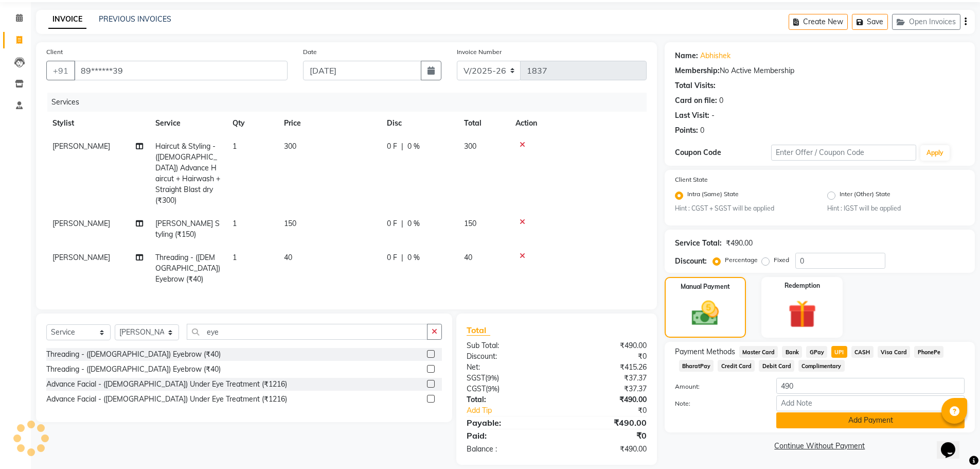 The image size is (980, 469). Describe the element at coordinates (802, 314) in the screenshot. I see `img: _gift.svg` at that location.